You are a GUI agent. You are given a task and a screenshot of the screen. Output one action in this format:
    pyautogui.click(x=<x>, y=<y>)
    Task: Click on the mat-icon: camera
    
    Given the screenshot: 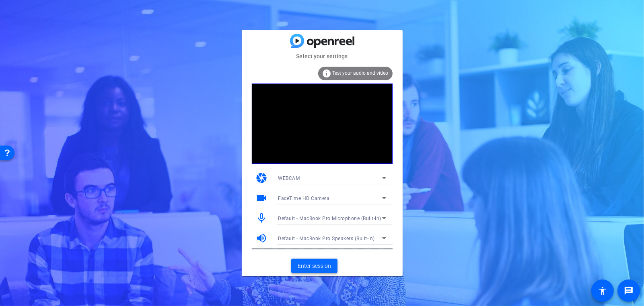 What is the action you would take?
    pyautogui.click(x=262, y=178)
    